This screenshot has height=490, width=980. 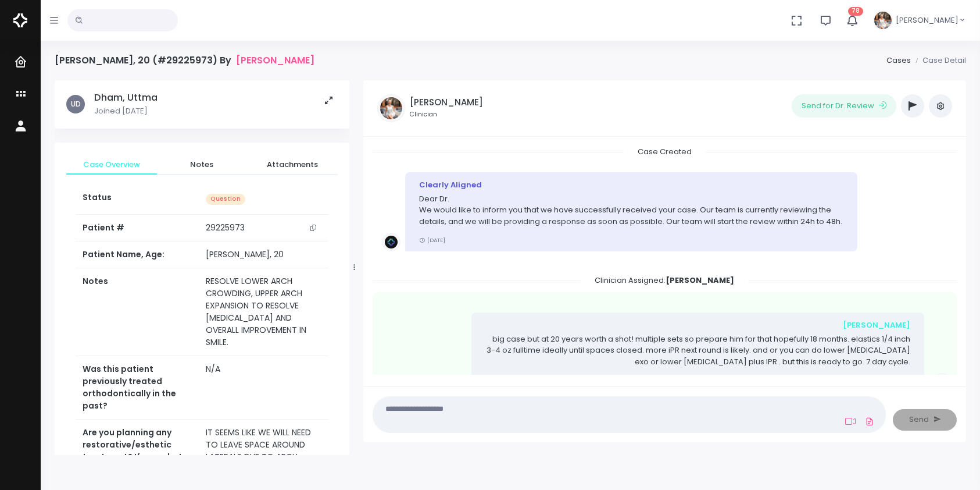 What do you see at coordinates (20, 20) in the screenshot?
I see `a: Logo Horizontal` at bounding box center [20, 20].